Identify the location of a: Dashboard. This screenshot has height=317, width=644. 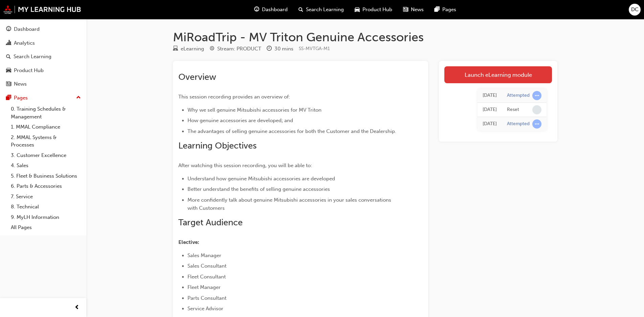
(43, 29).